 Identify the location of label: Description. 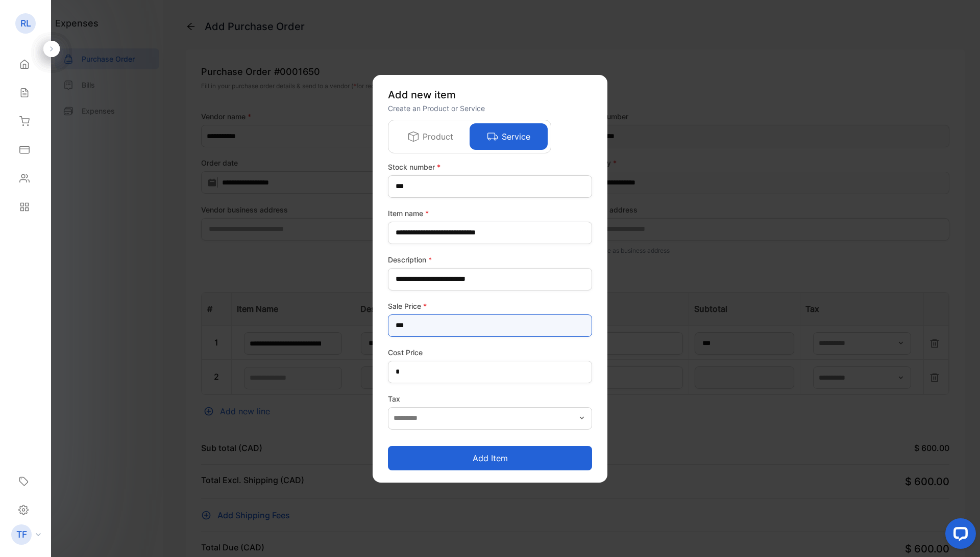
(490, 259).